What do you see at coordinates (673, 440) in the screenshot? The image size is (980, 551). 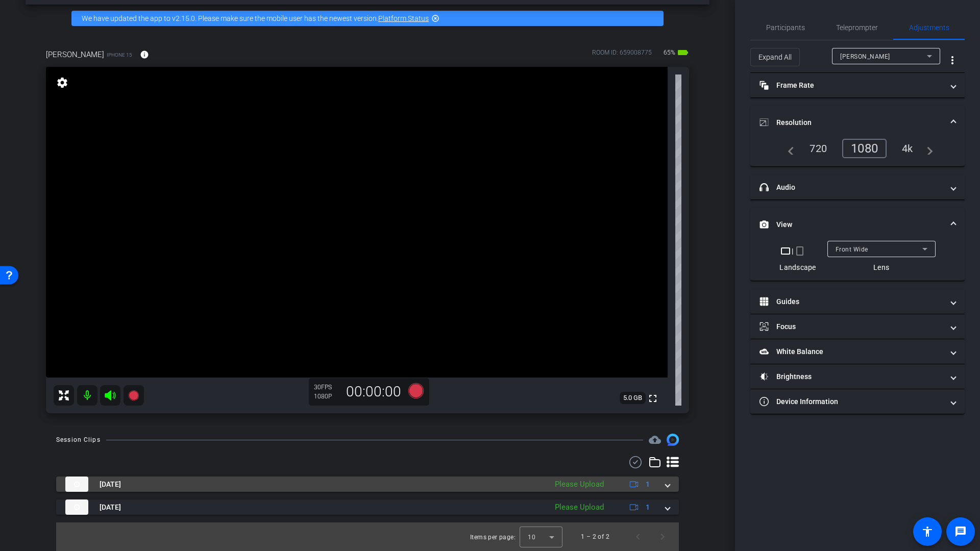 I see `img: Session clips` at bounding box center [673, 440].